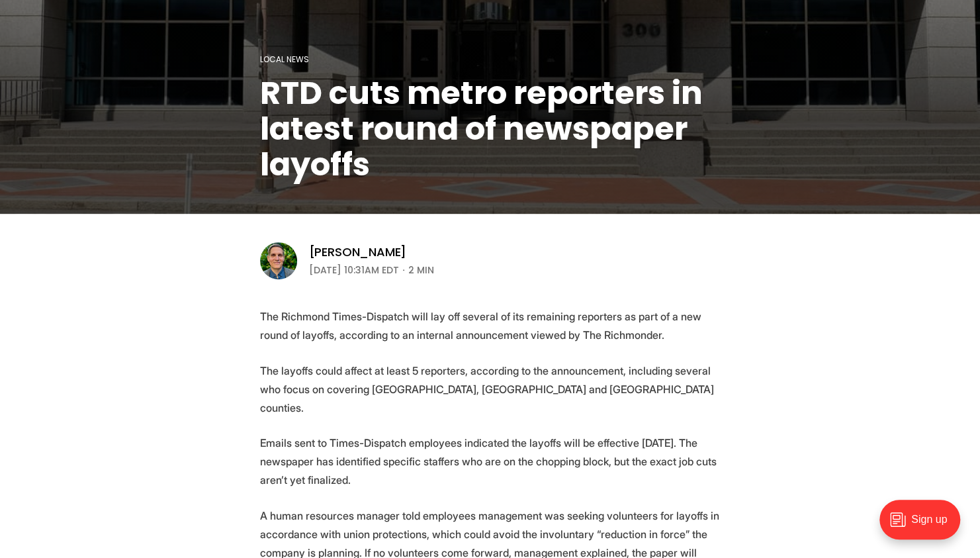 Image resolution: width=980 pixels, height=558 pixels. I want to click on img: Graham Moomaw, so click(278, 261).